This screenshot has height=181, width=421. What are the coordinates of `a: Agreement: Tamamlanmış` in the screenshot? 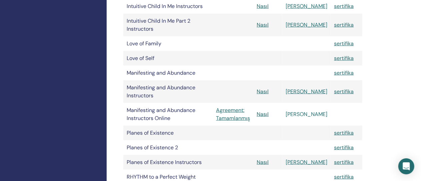 It's located at (233, 114).